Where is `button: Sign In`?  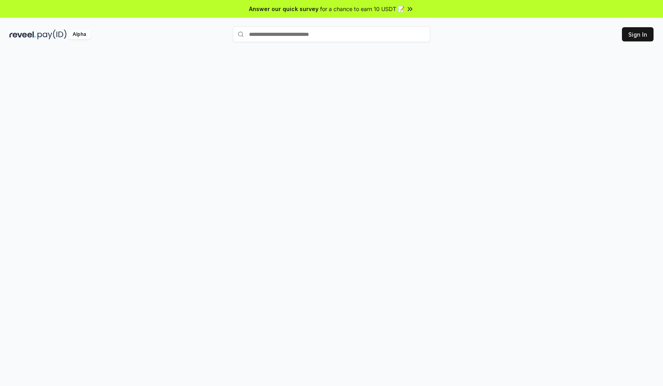
button: Sign In is located at coordinates (637, 34).